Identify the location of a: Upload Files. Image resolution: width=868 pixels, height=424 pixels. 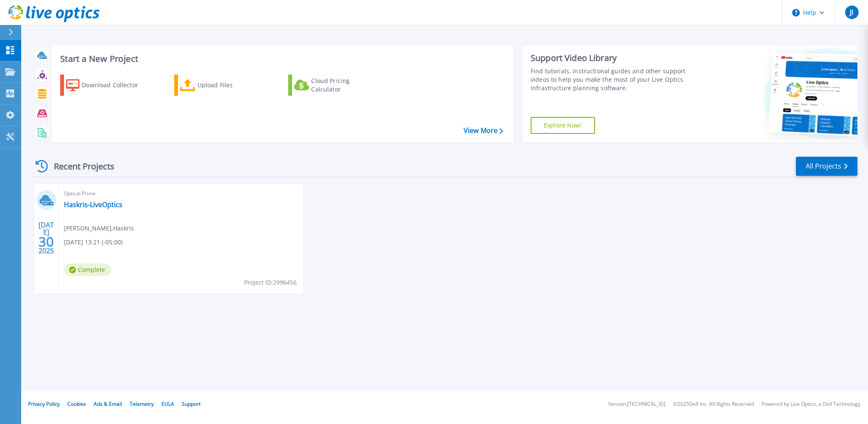
(221, 85).